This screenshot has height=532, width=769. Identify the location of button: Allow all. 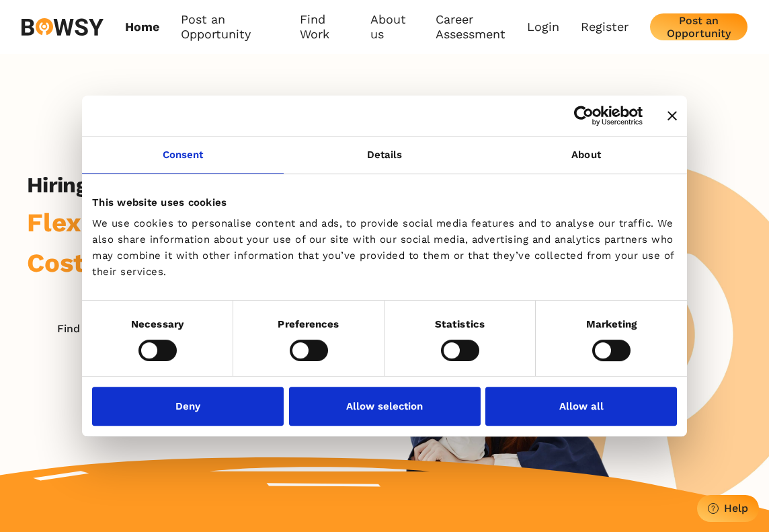
(581, 406).